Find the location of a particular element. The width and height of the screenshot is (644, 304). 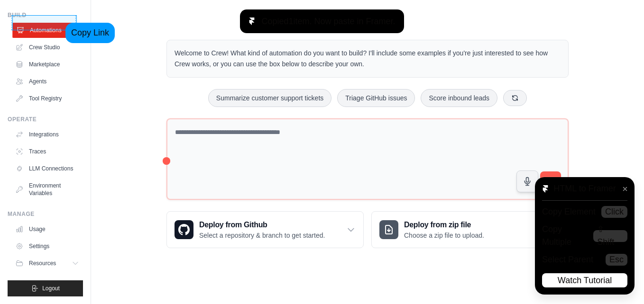

div: Manage is located at coordinates (45, 214).